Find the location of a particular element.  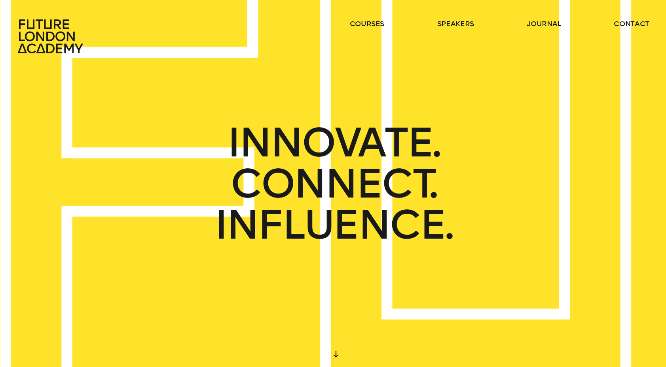

a: courses is located at coordinates (367, 24).